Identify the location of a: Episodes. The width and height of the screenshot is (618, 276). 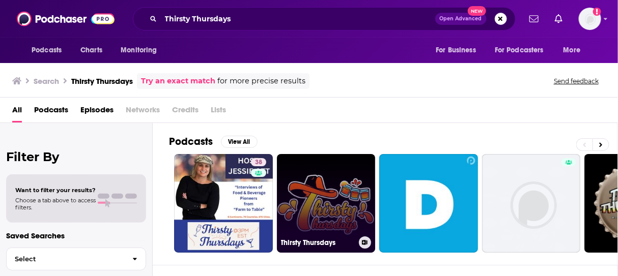
(97, 112).